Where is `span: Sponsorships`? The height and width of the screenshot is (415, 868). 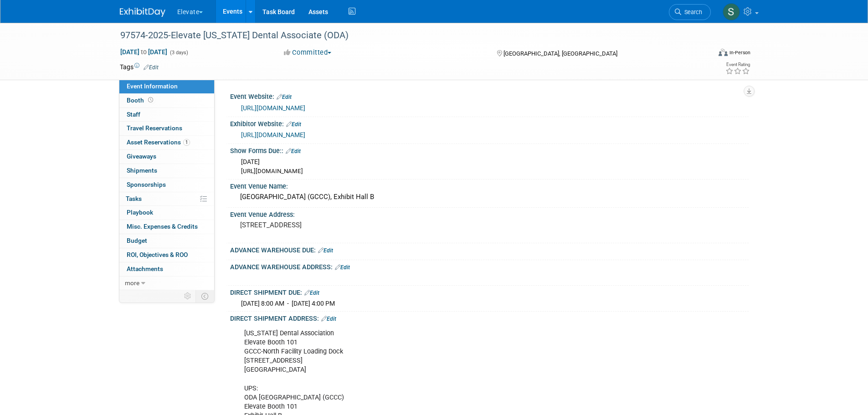
span: Sponsorships is located at coordinates (146, 184).